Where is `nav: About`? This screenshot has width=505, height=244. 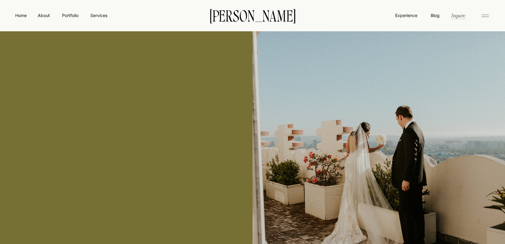
nav: About is located at coordinates (43, 15).